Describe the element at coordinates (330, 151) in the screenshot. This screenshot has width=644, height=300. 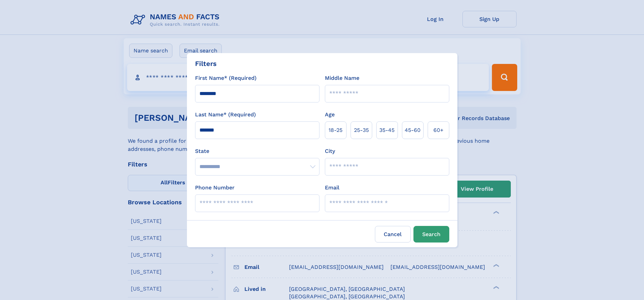
I see `label: City` at that location.